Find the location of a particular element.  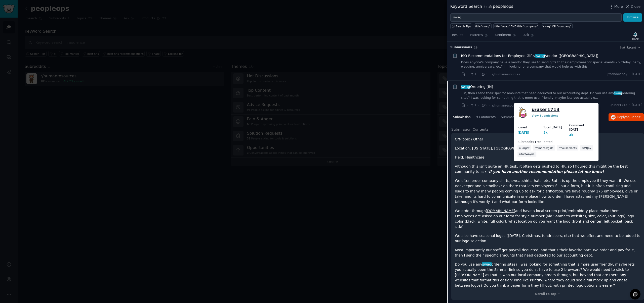

span: Patterns is located at coordinates (476, 35).